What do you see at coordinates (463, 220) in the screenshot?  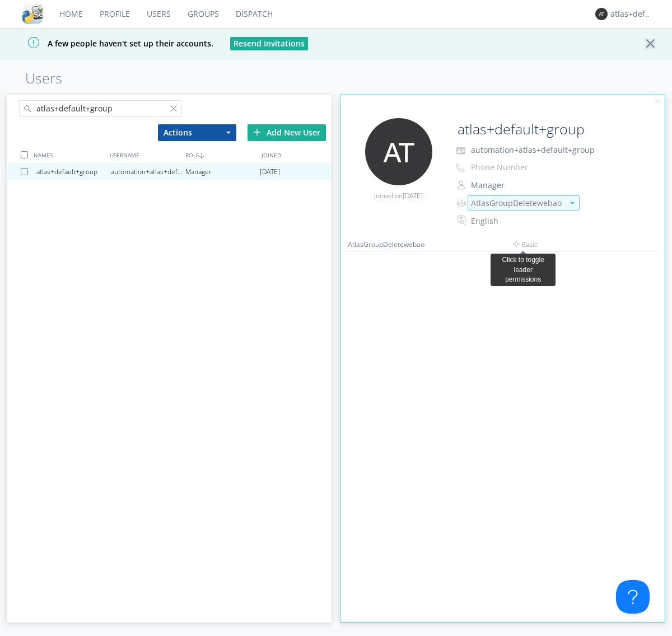 I see `img: In groups with Translation enabled, this user's messages will be automatically translated to and ...` at bounding box center [463, 220].